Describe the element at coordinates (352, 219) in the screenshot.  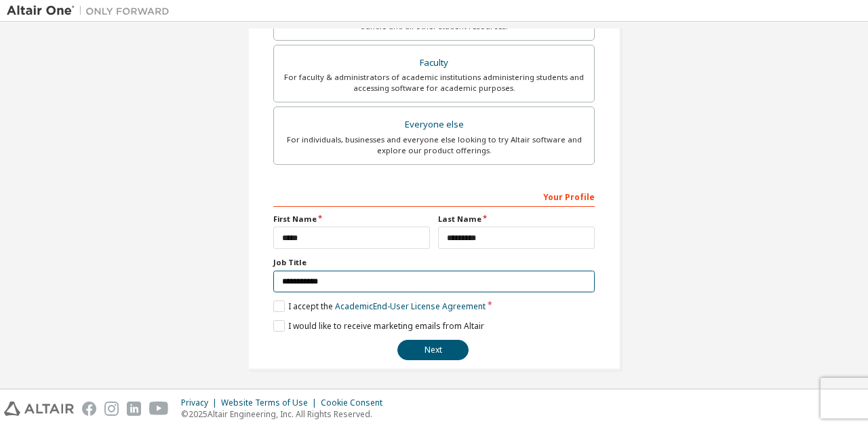
I see `label: First Name` at that location.